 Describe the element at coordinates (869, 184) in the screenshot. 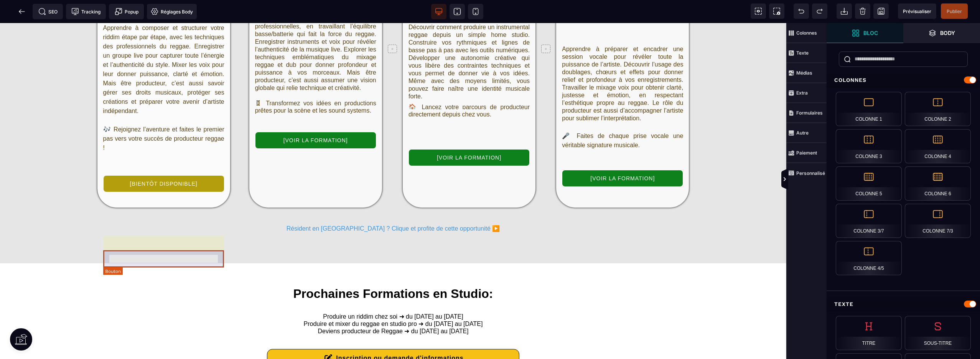

I see `div: Colonne 5` at that location.